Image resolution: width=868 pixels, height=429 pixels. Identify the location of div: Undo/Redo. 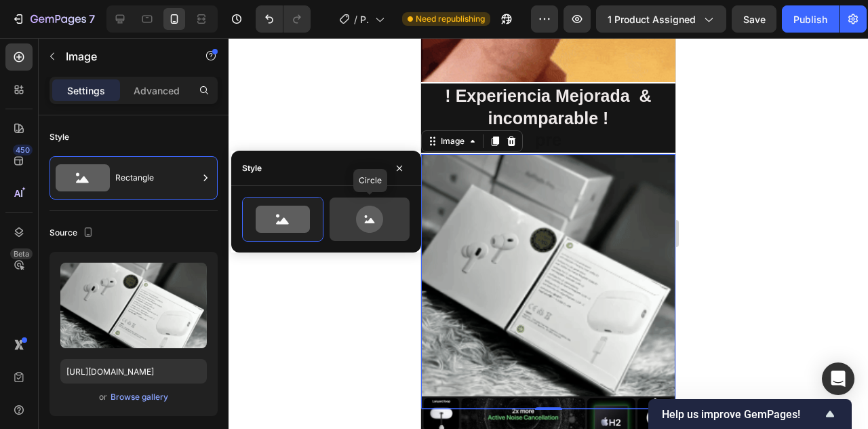
(283, 19).